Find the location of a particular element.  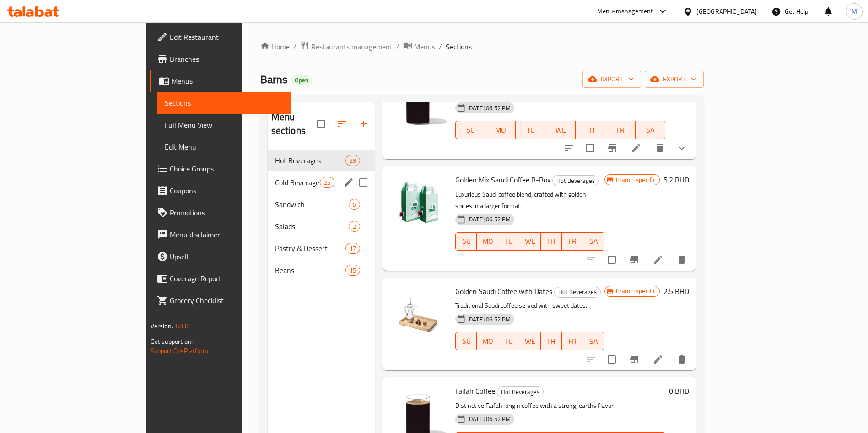

span: Edit Menu is located at coordinates (224, 147).